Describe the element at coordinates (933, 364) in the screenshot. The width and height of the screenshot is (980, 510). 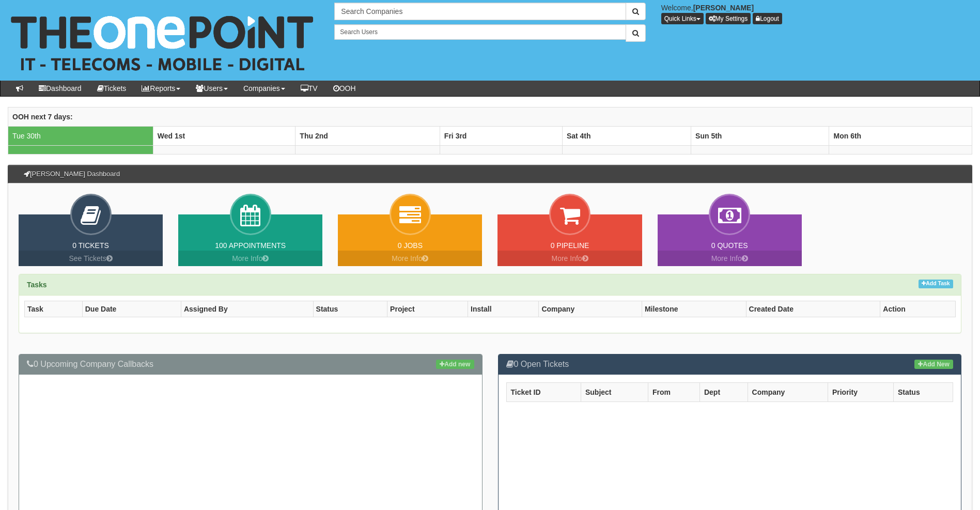
I see `a: Add New` at that location.